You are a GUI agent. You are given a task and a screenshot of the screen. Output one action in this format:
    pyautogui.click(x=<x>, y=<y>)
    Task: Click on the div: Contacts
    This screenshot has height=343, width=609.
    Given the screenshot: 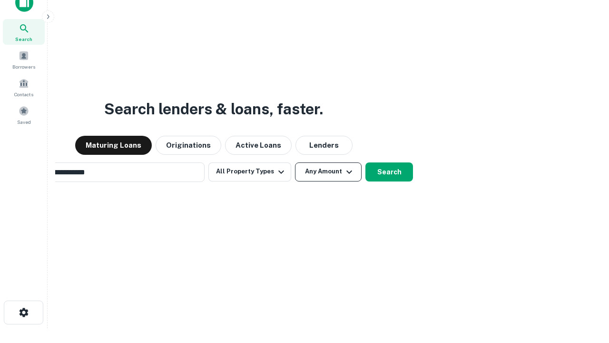 What is the action you would take?
    pyautogui.click(x=24, y=87)
    